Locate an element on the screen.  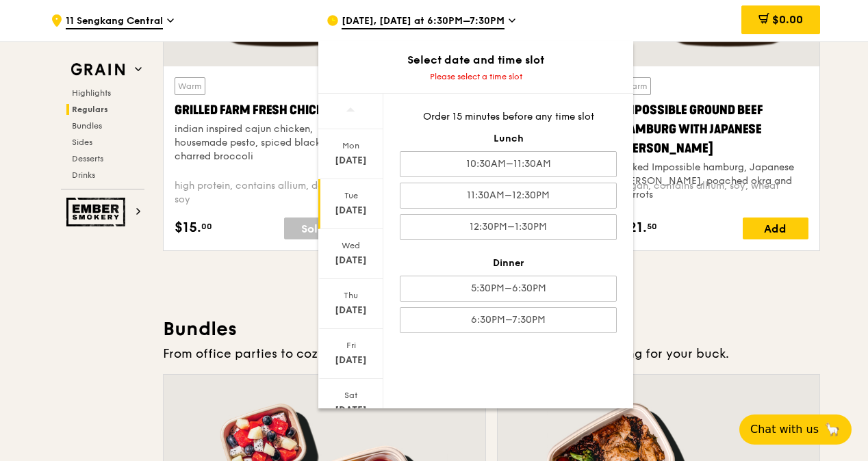
span: Bundles is located at coordinates (87, 126).